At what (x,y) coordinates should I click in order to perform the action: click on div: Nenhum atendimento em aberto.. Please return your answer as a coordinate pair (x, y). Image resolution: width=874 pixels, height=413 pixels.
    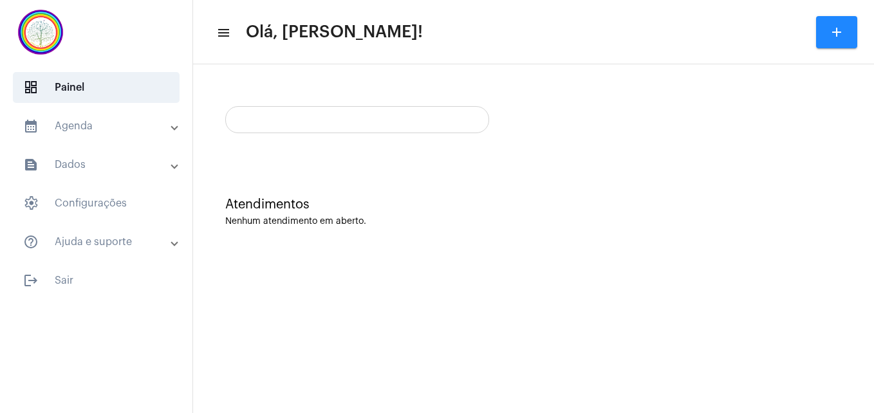
    Looking at the image, I should click on (534, 221).